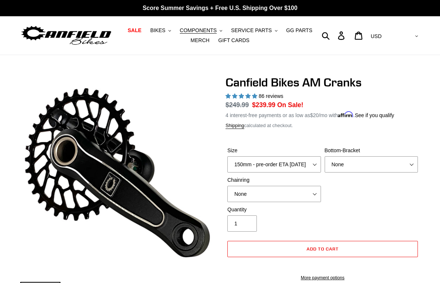  What do you see at coordinates (323, 125) in the screenshot?
I see `div: calculated at checkout.` at bounding box center [323, 125].